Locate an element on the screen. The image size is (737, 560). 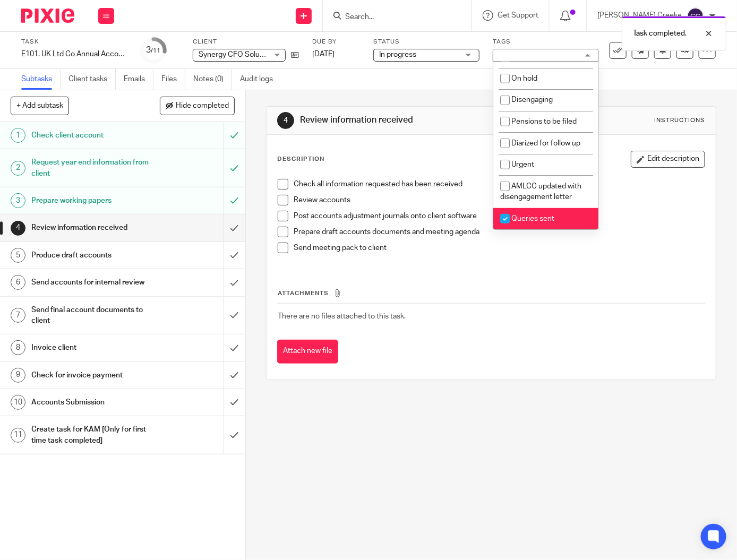
div: E101. UK Ltd Co Annual Accounts: Annual Accounts &amp; Company Tax Return is located at coordinates (74, 54).